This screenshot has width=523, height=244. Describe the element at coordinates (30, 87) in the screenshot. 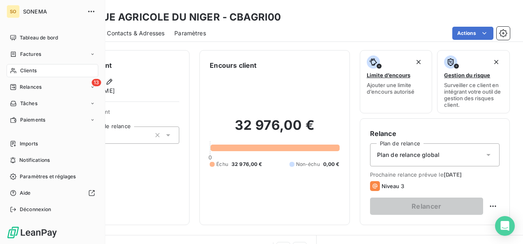

I see `span: Relances` at that location.